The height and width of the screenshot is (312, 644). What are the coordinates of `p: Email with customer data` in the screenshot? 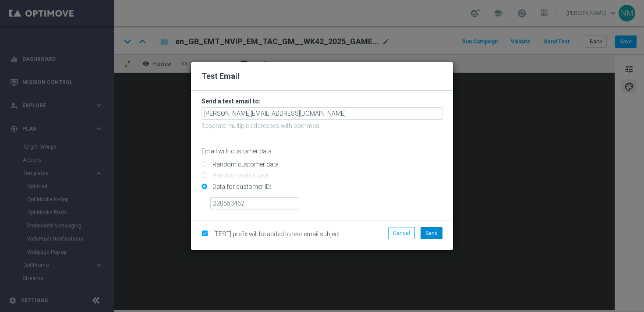 It's located at (322, 151).